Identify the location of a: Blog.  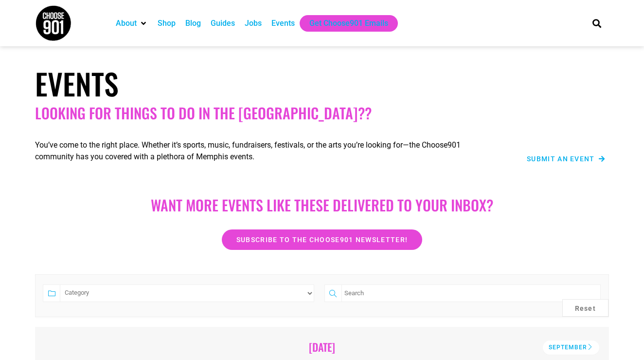
(194, 23).